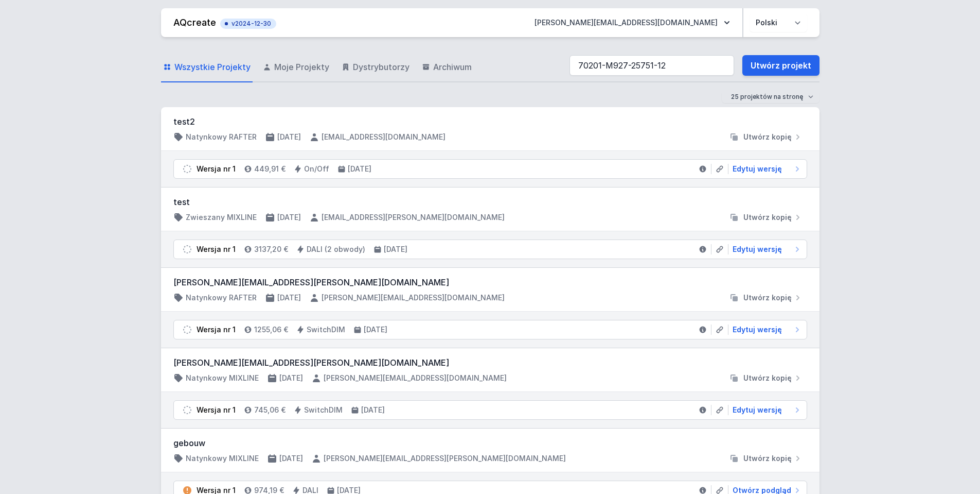 Image resolution: width=980 pixels, height=494 pixels. I want to click on span: Archiwum, so click(452, 67).